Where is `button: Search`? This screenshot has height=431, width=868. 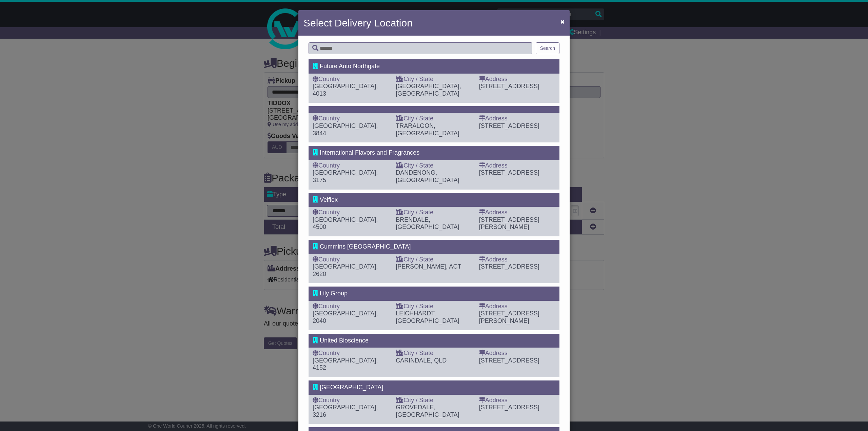
button: Search is located at coordinates (547, 48).